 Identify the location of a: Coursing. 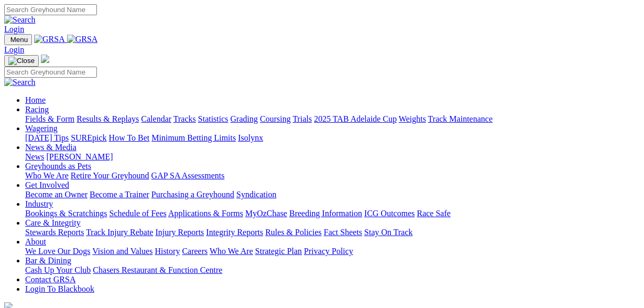
(275, 119).